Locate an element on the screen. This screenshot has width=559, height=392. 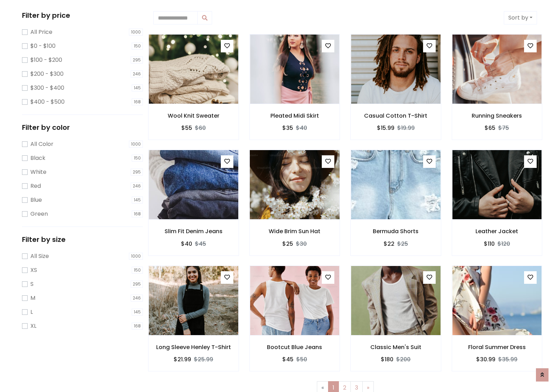
h6: $15.99 is located at coordinates (386, 128).